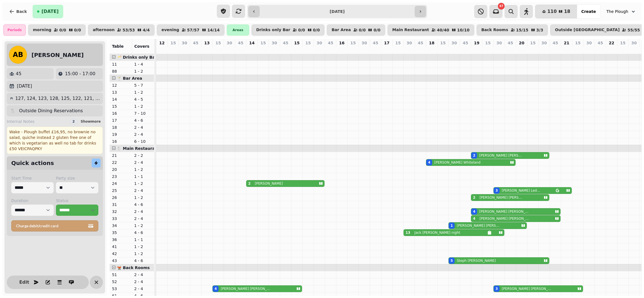  What do you see at coordinates (443, 30) in the screenshot?
I see `p: 40 / 40` at bounding box center [443, 30].